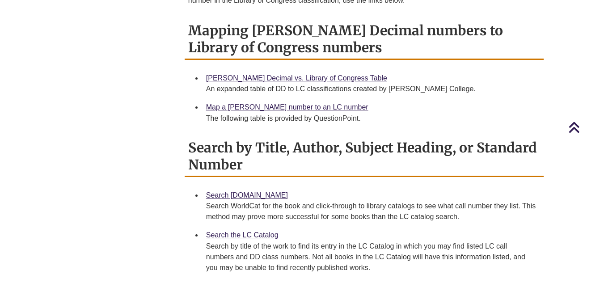 Image resolution: width=604 pixels, height=283 pixels. Describe the element at coordinates (584, 127) in the screenshot. I see `a: Back to Top` at that location.